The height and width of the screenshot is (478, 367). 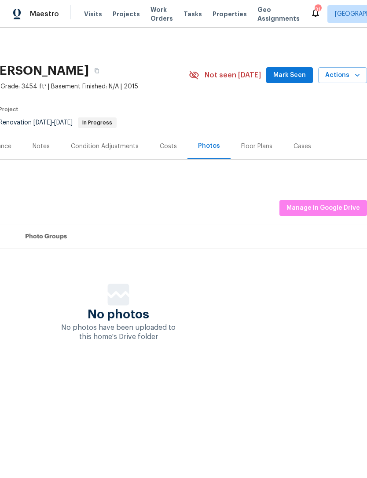 What do you see at coordinates (342, 75) in the screenshot?
I see `span: Actions` at bounding box center [342, 75].